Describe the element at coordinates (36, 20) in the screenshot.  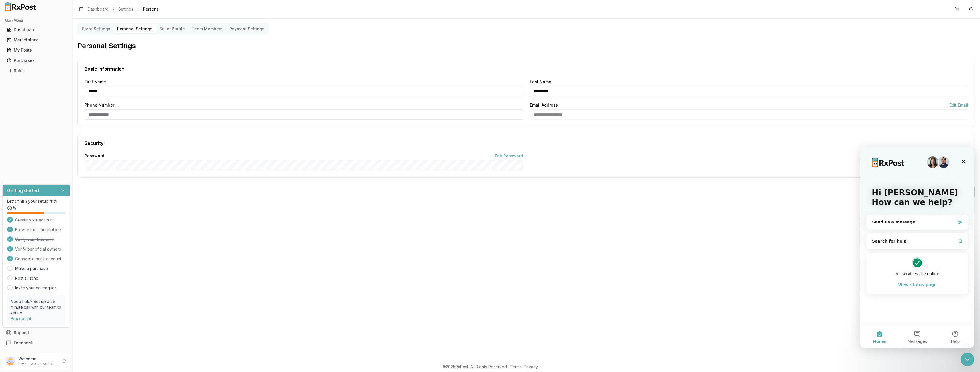
I see `h2: Main Menu` at that location.